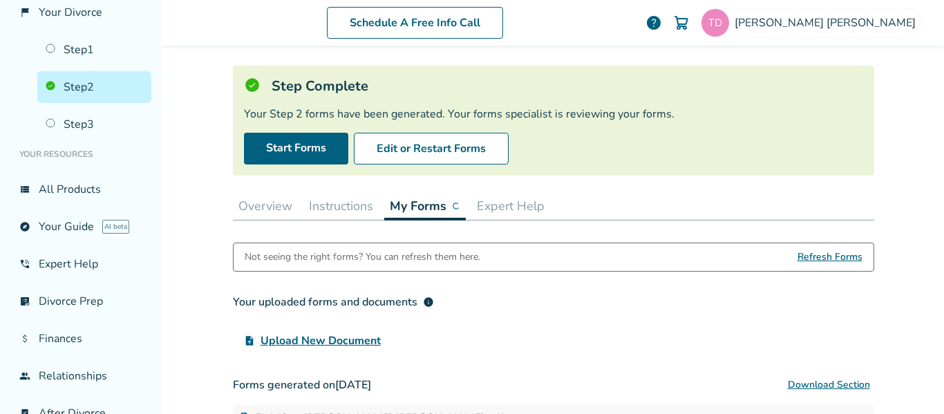 The height and width of the screenshot is (414, 944). What do you see at coordinates (25, 264) in the screenshot?
I see `span: phone_in_talk` at bounding box center [25, 264].